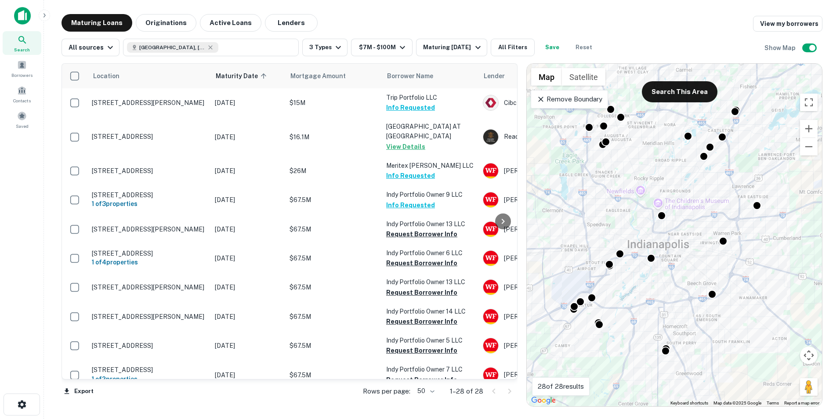 This screenshot has width=840, height=419. Describe the element at coordinates (22, 50) in the screenshot. I see `span: Search` at that location.